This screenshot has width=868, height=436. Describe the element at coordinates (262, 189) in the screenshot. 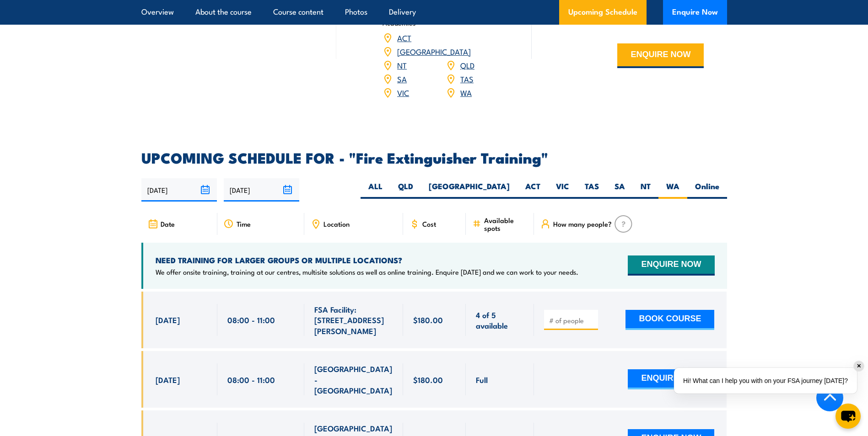

I see `input: To date` at that location.